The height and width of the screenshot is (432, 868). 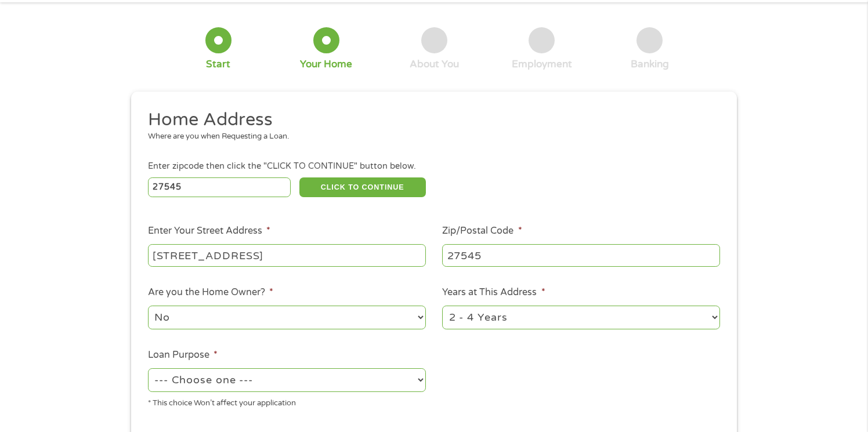 What do you see at coordinates (209, 230) in the screenshot?
I see `label: Enter Your Street Address` at bounding box center [209, 230].